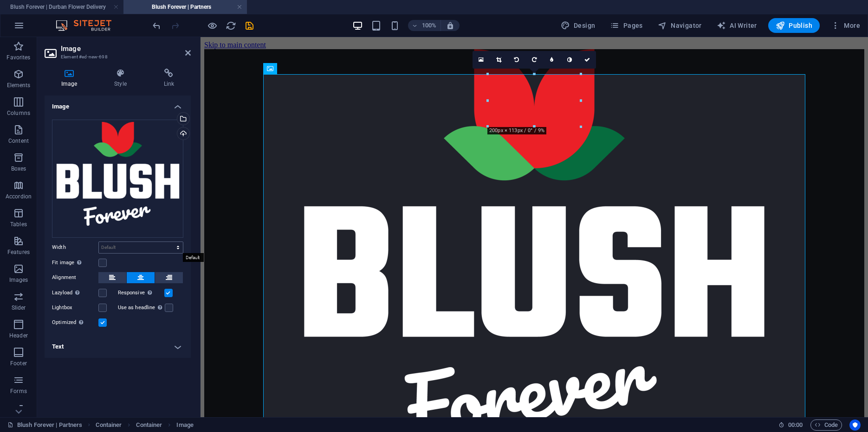  I want to click on h4: Blush Forever | Partners, so click(185, 7).